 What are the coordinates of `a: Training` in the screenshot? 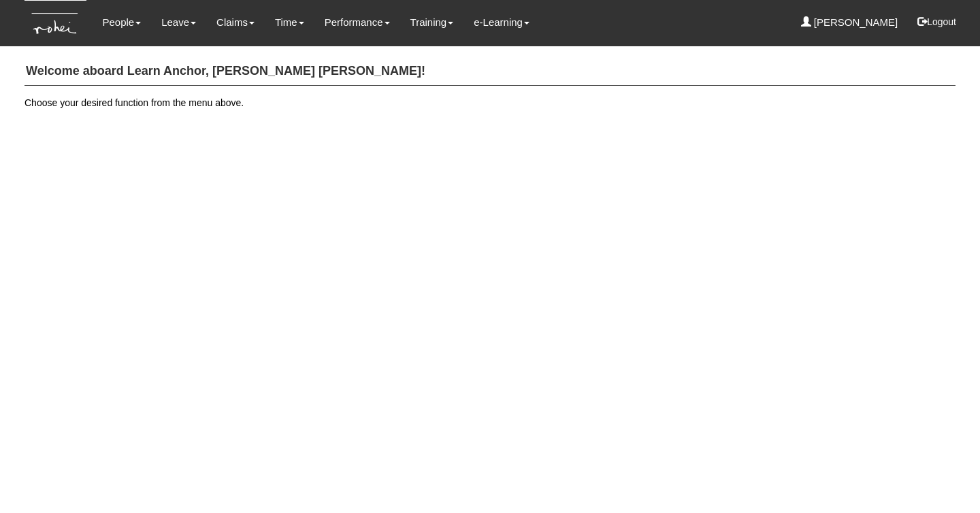 It's located at (432, 22).